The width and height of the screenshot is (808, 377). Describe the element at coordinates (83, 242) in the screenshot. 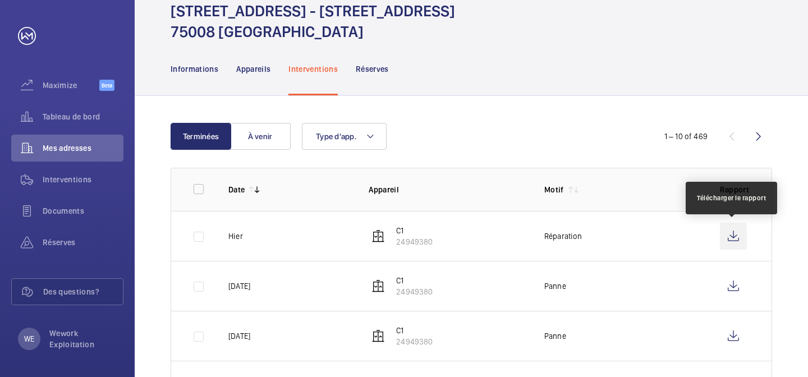

I see `span: Réserves` at that location.